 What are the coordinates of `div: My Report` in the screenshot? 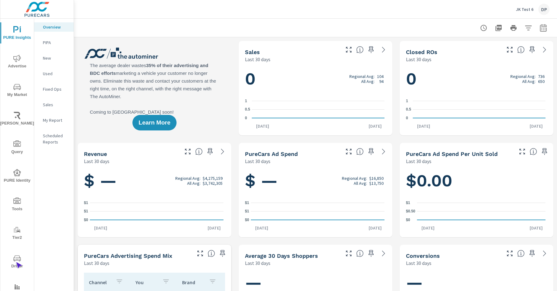 It's located at (54, 120).